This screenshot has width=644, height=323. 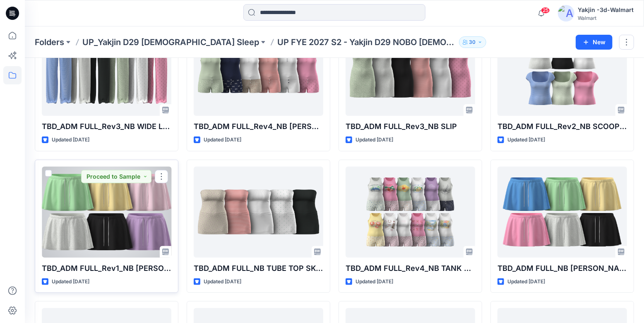 What do you see at coordinates (473, 42) in the screenshot?
I see `p: 30` at bounding box center [473, 42].